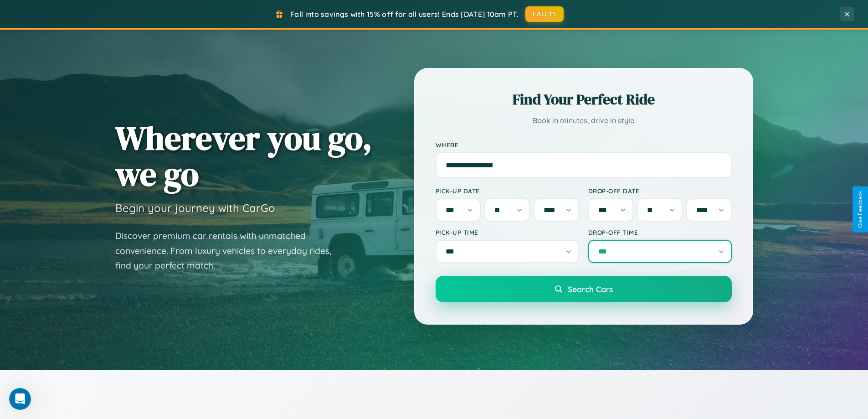  What do you see at coordinates (584, 145) in the screenshot?
I see `label: Where` at bounding box center [584, 145].